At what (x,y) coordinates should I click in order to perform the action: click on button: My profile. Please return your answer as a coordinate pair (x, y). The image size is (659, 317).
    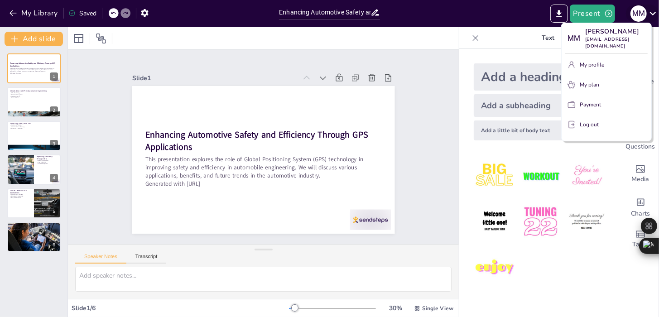
    Looking at the image, I should click on (606, 65).